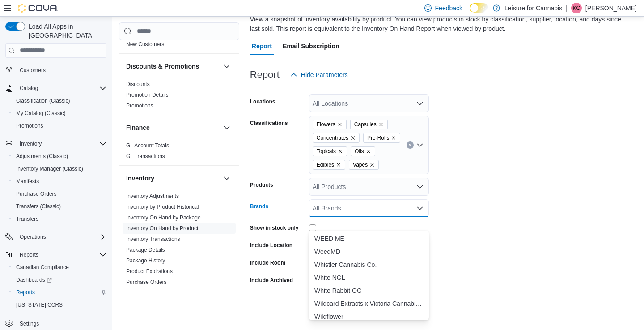 This screenshot has width=644, height=330. Describe the element at coordinates (59, 169) in the screenshot. I see `span: Inventory Manager (Classic)` at that location.